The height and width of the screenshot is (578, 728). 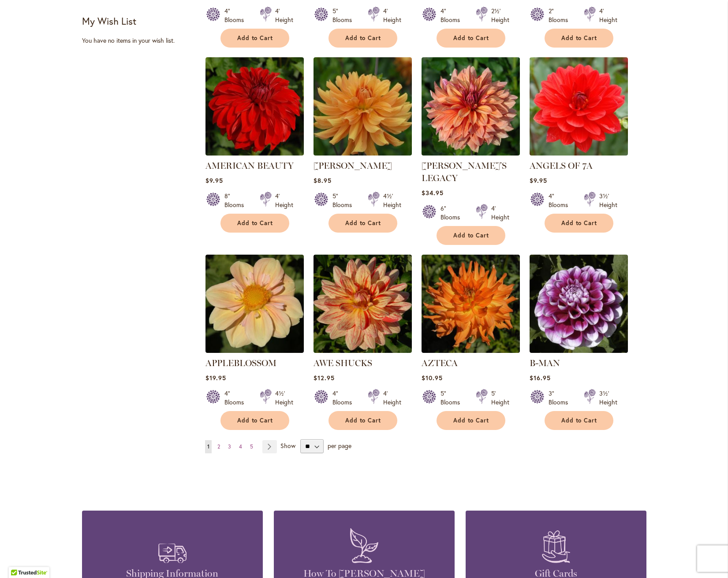 I want to click on img: Andy's Legacy, so click(x=470, y=106).